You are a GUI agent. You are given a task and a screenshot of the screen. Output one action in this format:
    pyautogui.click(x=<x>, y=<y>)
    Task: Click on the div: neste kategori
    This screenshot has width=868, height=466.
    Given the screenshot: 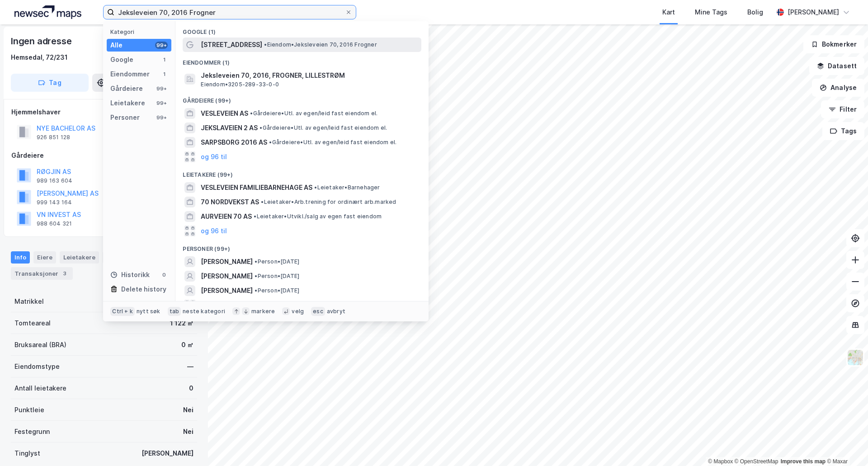 What is the action you would take?
    pyautogui.click(x=204, y=312)
    